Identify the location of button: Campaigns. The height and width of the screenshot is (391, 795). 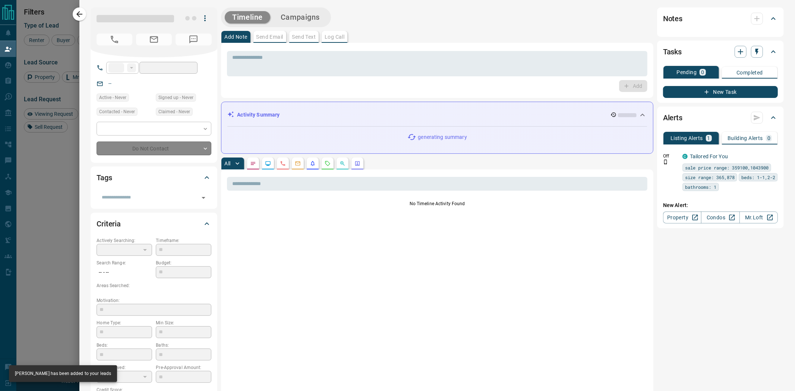
(300, 17).